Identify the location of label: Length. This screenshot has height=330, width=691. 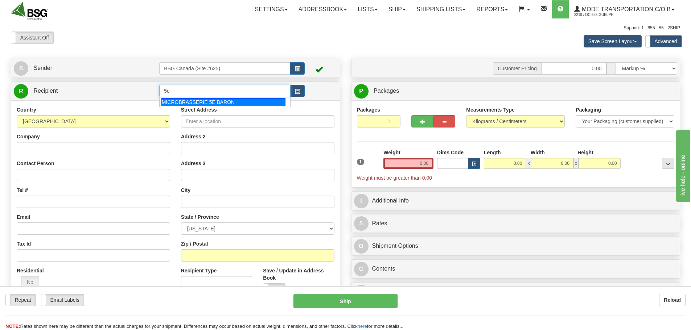
(492, 153).